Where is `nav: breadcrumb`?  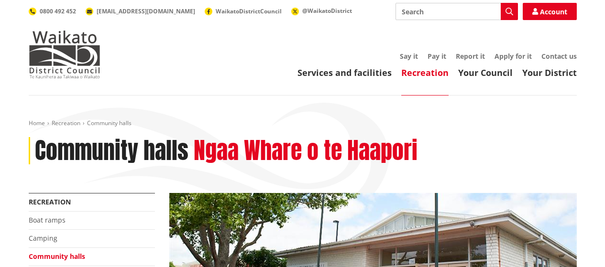 nav: breadcrumb is located at coordinates (303, 123).